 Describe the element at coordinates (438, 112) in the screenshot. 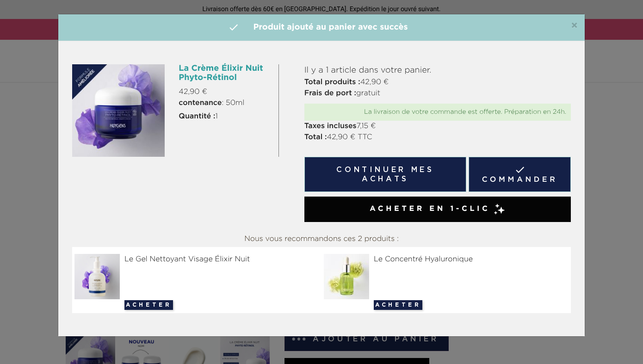

I see `div: La livraison de votre commande est offerte. Préparation en 24h.` at that location.